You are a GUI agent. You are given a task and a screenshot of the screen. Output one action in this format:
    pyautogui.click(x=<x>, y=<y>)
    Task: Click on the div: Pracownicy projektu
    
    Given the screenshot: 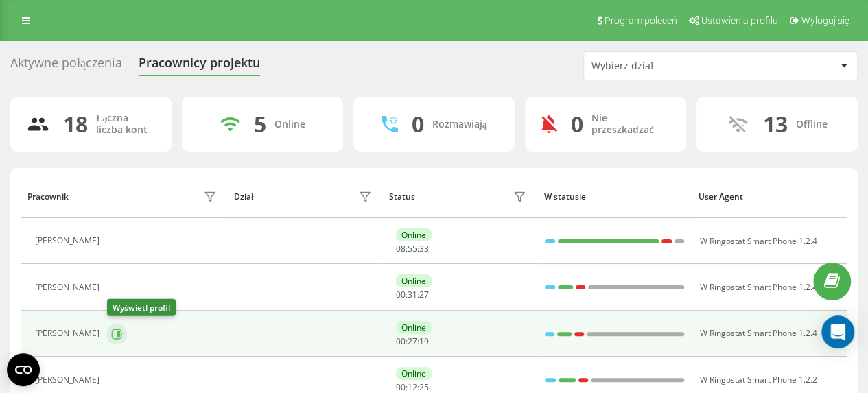 What is the action you would take?
    pyautogui.click(x=199, y=66)
    